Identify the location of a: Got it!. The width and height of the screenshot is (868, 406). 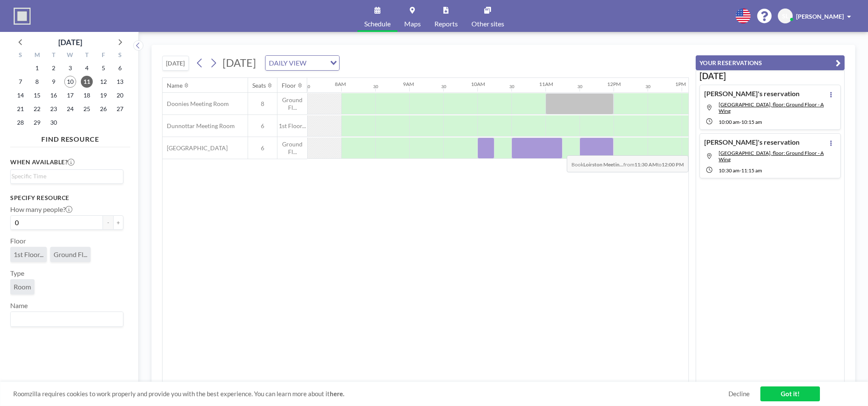
(790, 394).